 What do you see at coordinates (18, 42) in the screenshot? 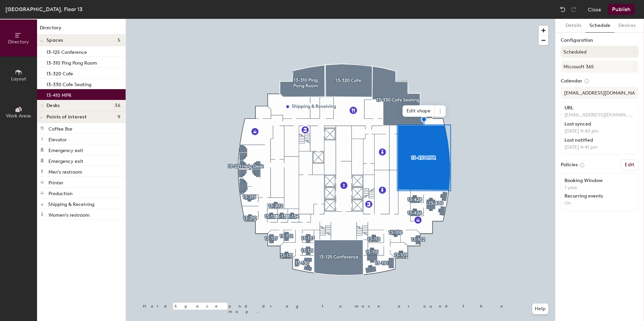
I see `span: Directory` at bounding box center [18, 42].